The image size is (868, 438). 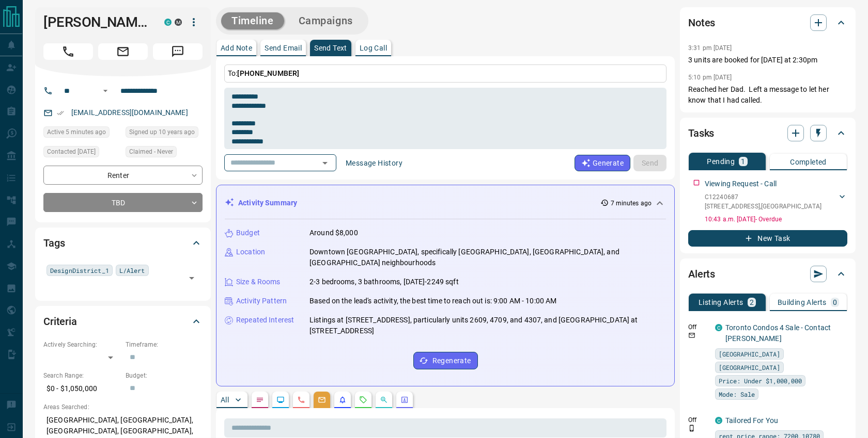 I want to click on button: Timeline, so click(x=253, y=20).